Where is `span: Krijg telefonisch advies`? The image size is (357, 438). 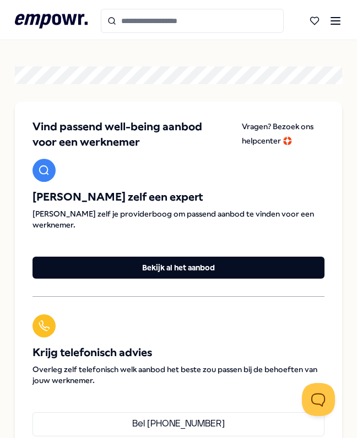 span: Krijg telefonisch advies is located at coordinates (178, 353).